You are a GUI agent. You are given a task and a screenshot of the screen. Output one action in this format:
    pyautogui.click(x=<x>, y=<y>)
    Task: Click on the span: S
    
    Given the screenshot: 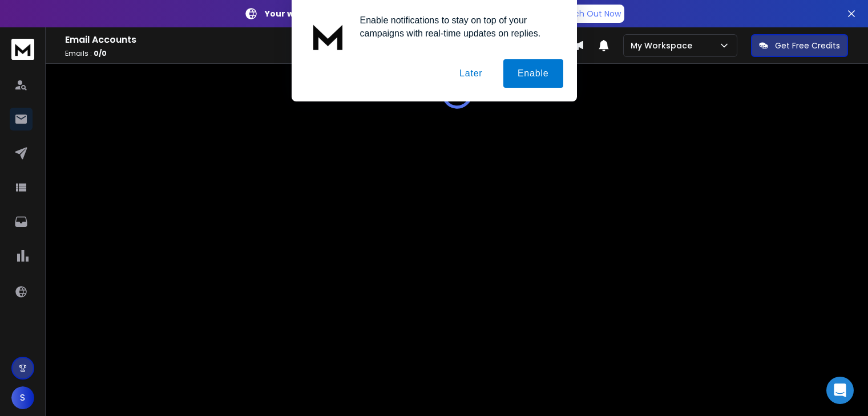 What is the action you would take?
    pyautogui.click(x=23, y=398)
    